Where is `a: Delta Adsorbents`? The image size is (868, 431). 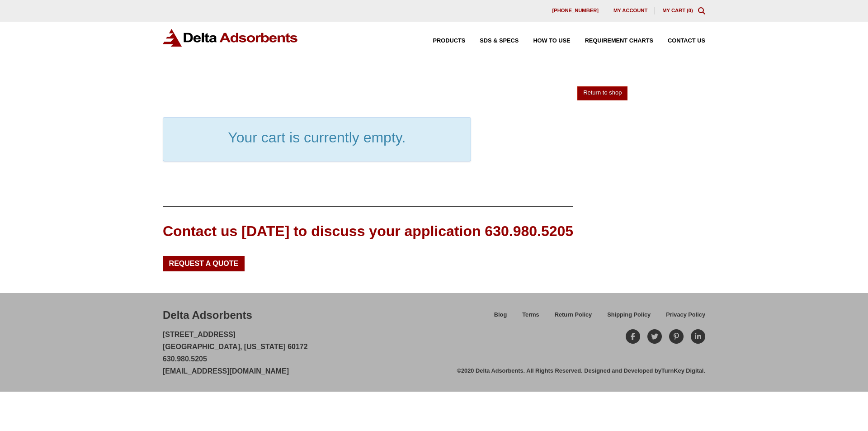
a: Delta Adsorbents is located at coordinates (231, 38).